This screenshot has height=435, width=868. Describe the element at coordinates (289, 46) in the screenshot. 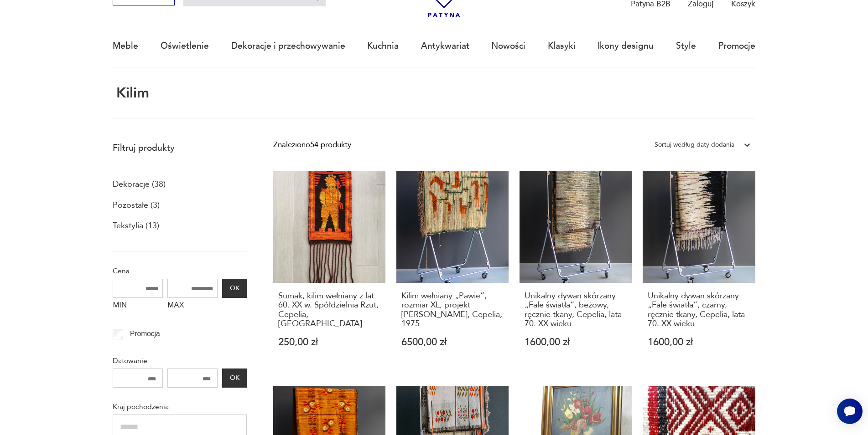

I see `a: Dekoracje i przechowywanie` at that location.